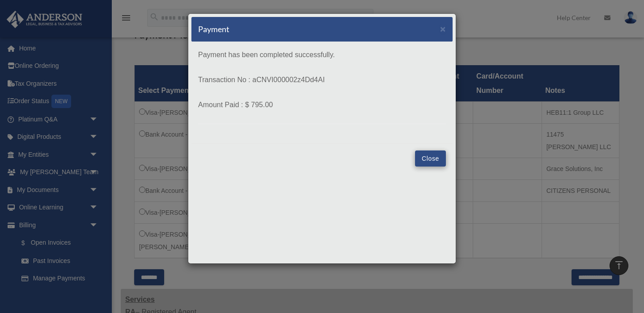 The image size is (644, 313). What do you see at coordinates (214, 29) in the screenshot?
I see `h5: Payment` at bounding box center [214, 29].